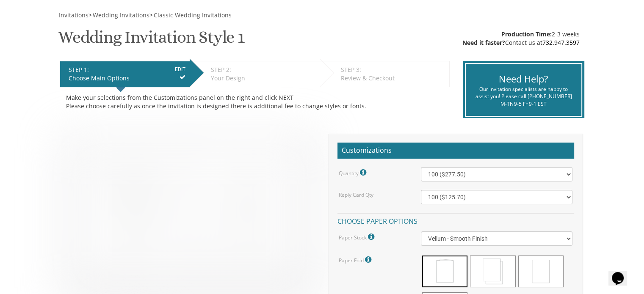 This screenshot has height=294, width=644. I want to click on a: Invitations, so click(73, 15).